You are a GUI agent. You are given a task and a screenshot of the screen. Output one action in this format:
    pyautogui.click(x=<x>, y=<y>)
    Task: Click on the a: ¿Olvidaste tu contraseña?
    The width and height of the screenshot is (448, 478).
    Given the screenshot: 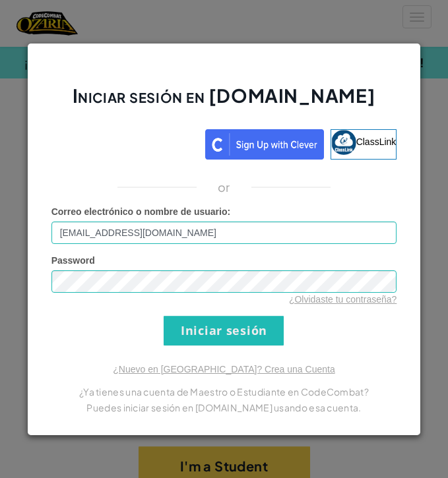 What is the action you would take?
    pyautogui.click(x=342, y=300)
    